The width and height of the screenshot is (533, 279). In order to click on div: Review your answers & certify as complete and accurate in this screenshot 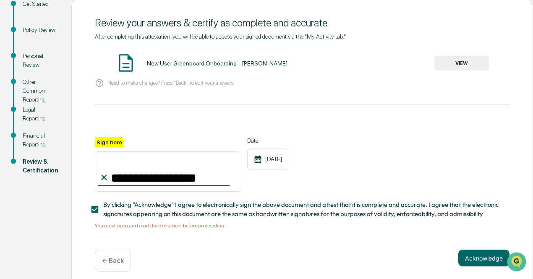, I will do `click(302, 23)`.